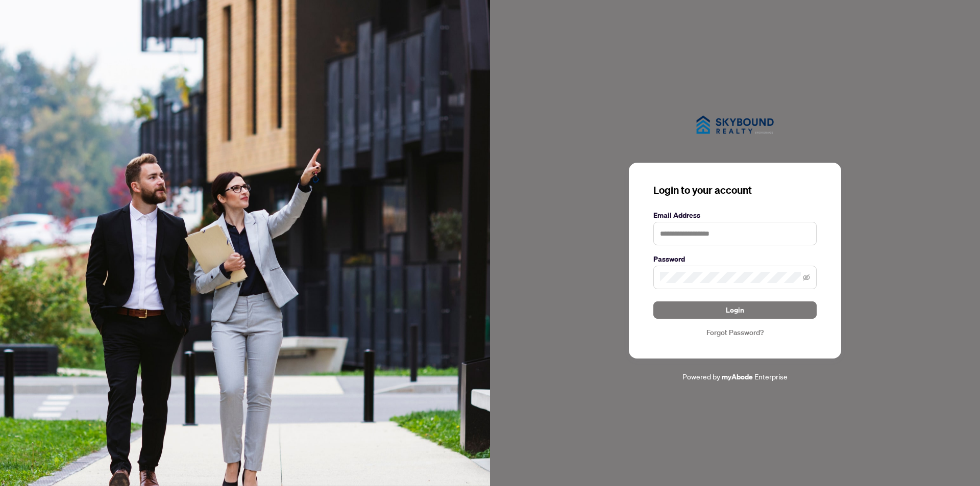  Describe the element at coordinates (735, 259) in the screenshot. I see `label: Password` at that location.